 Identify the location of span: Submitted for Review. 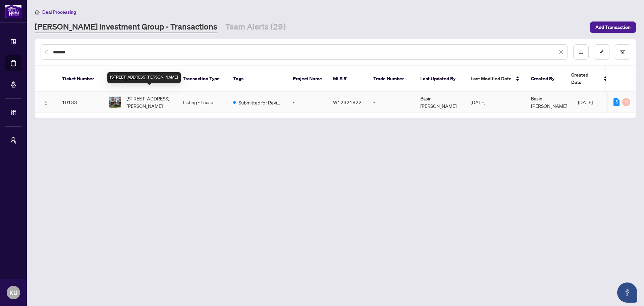
(261, 102).